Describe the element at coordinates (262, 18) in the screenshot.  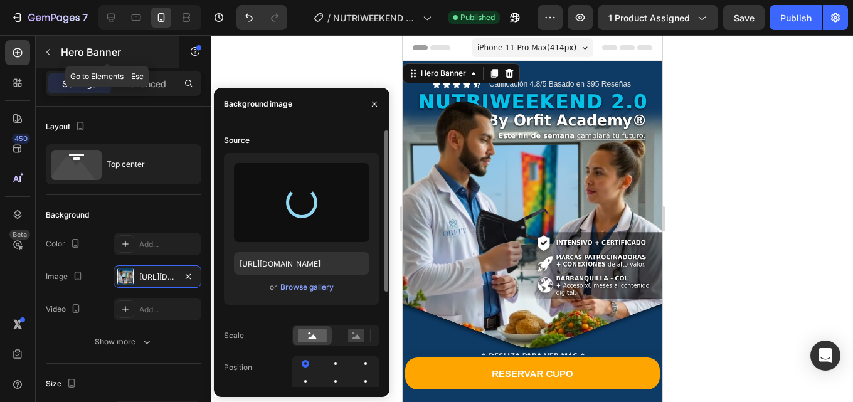
I see `div: Undo/Redo` at that location.